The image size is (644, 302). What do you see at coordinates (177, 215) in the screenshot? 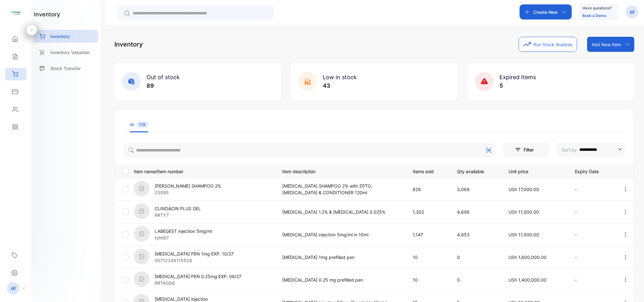
I see `p: RRTY7` at bounding box center [177, 215].